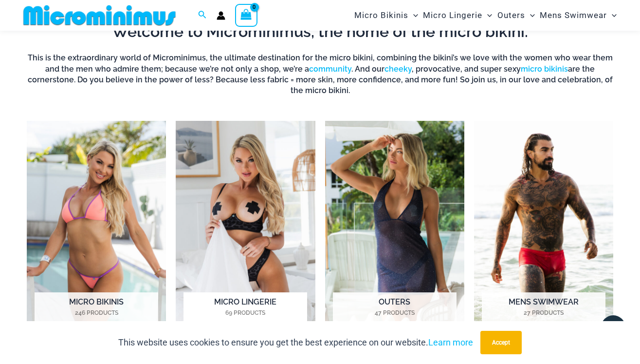  I want to click on a: Search icon link, so click(202, 15).